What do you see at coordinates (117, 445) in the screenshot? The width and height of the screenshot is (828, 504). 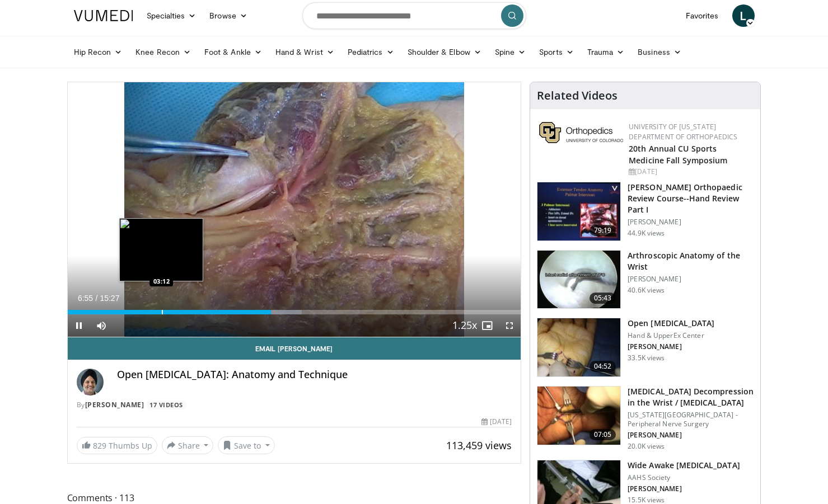 I see `a: 829 Thumbs Up` at bounding box center [117, 445].